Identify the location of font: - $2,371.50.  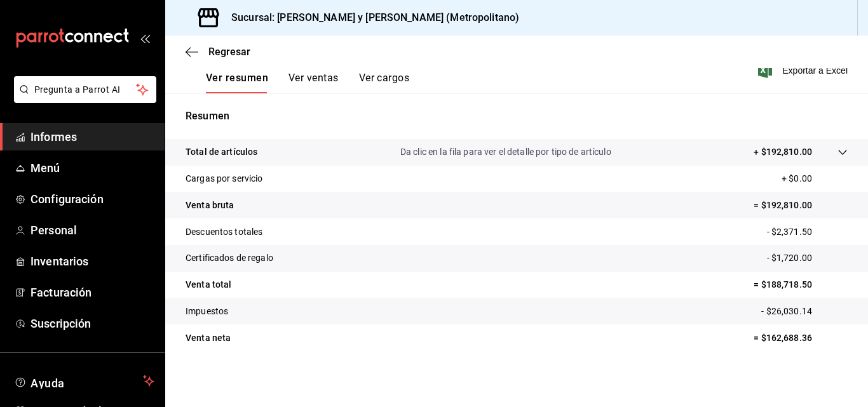
(789, 232).